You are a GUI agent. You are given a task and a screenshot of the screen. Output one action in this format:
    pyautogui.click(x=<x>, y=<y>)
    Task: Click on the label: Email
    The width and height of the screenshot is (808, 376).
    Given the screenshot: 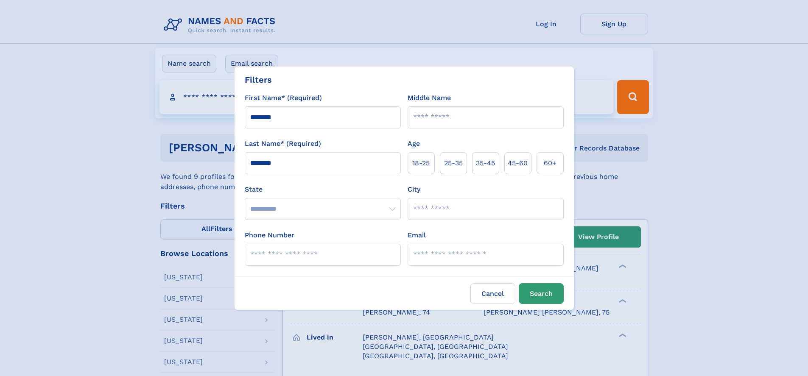 What is the action you would take?
    pyautogui.click(x=416, y=235)
    